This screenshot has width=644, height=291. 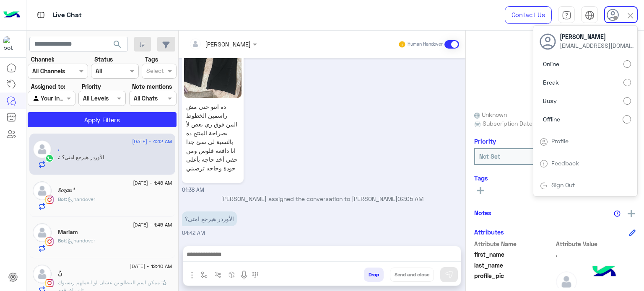 I want to click on span: Online, so click(x=551, y=64).